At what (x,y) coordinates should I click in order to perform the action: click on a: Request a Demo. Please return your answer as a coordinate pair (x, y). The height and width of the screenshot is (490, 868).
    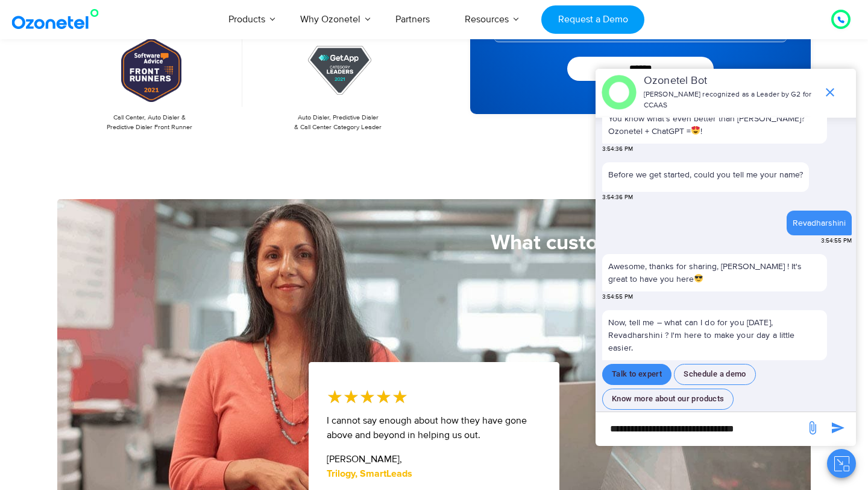
    Looking at the image, I should click on (593, 19).